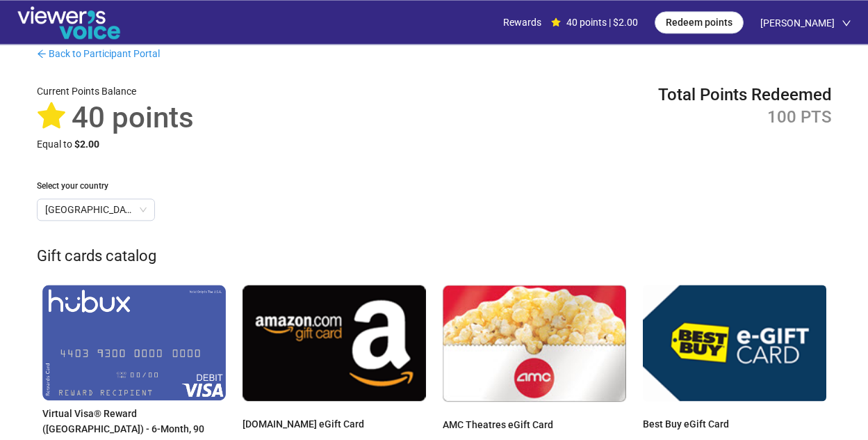  What do you see at coordinates (96, 209) in the screenshot?
I see `span: United States` at bounding box center [96, 209].